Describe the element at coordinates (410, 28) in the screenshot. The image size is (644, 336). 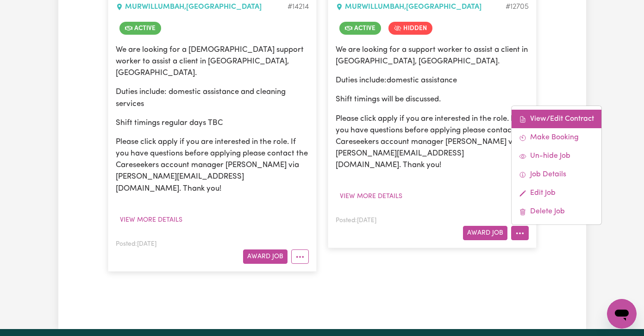
I see `span: Job is hidden` at that location.